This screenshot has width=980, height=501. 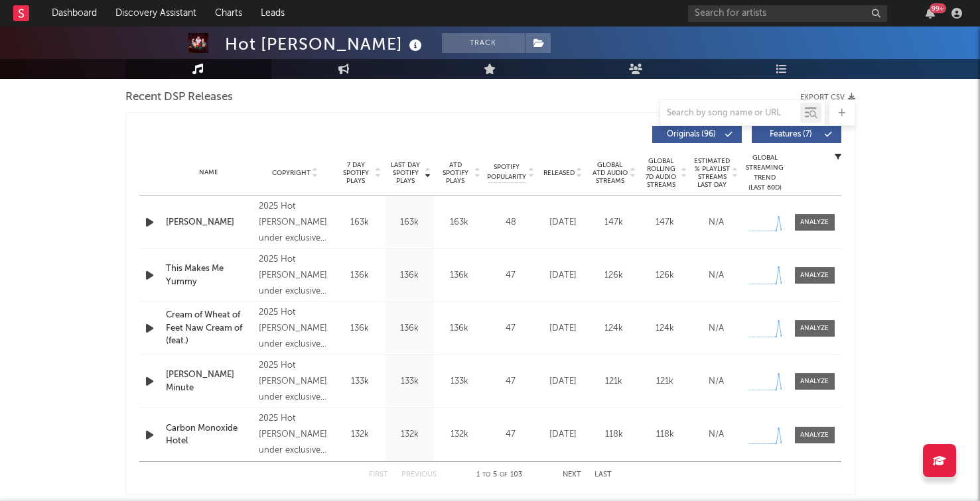 What do you see at coordinates (511, 223) in the screenshot?
I see `div: 48` at bounding box center [511, 223].